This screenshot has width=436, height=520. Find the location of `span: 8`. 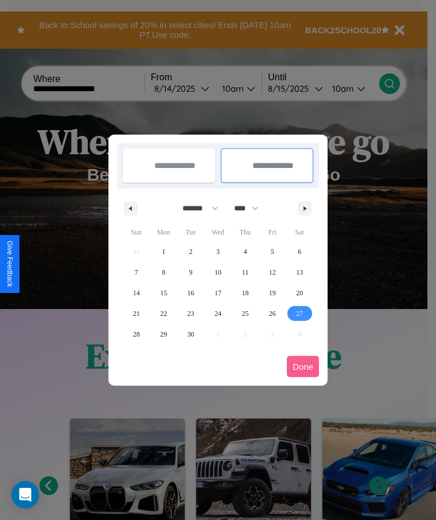

span: 8 is located at coordinates (163, 272).